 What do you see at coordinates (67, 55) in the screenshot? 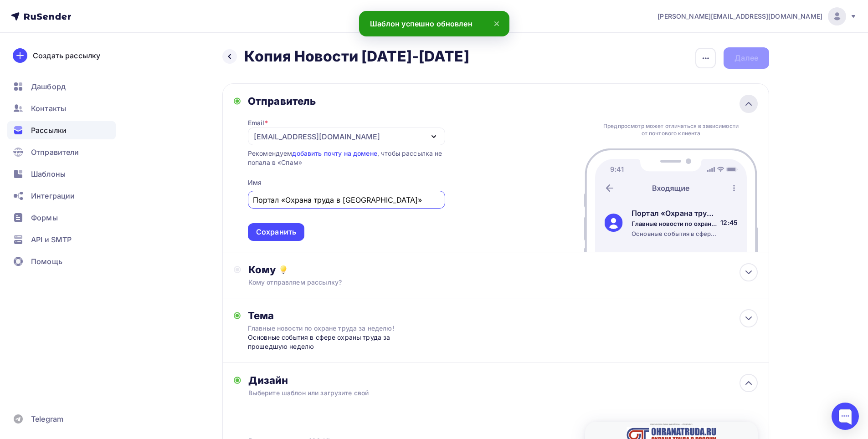
I see `div: Создать рассылку` at bounding box center [67, 55].